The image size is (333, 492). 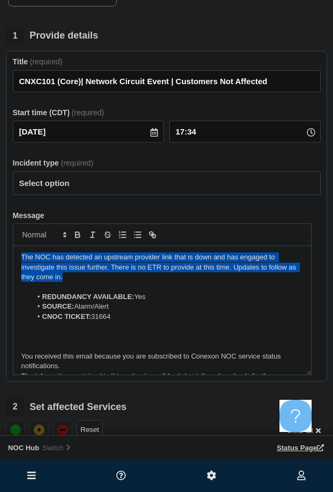 I want to click on div: Incident type, so click(x=167, y=163).